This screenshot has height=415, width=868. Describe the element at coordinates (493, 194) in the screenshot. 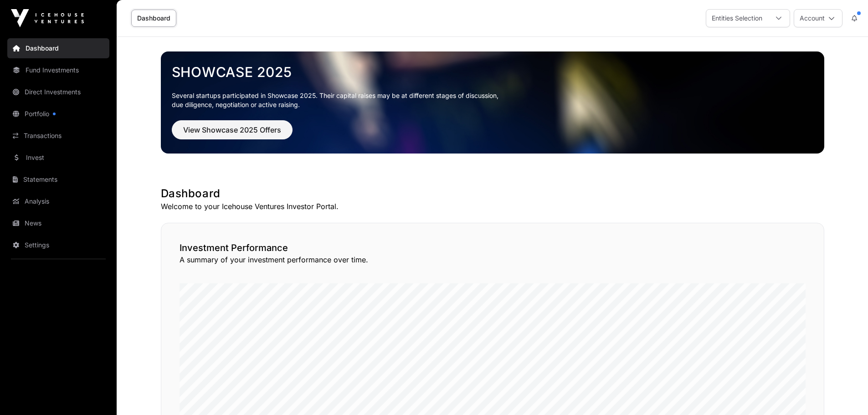

I see `h1: Dashboard` at that location.